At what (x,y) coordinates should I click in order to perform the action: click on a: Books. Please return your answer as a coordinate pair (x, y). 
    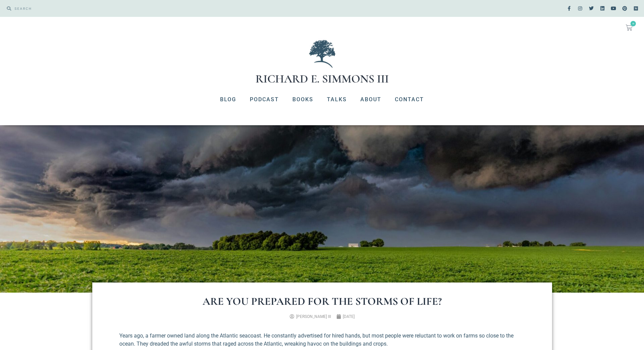
    Looking at the image, I should click on (303, 99).